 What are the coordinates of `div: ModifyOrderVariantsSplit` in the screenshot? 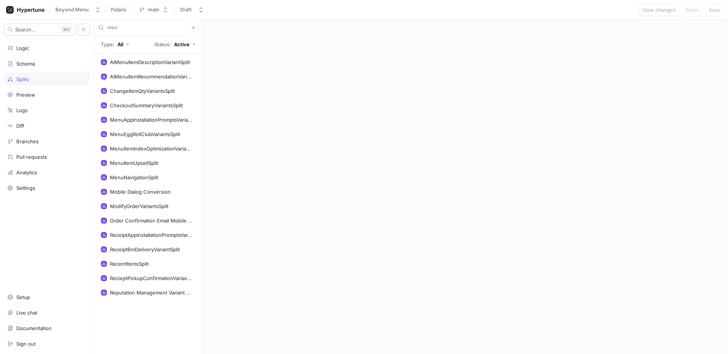 It's located at (139, 206).